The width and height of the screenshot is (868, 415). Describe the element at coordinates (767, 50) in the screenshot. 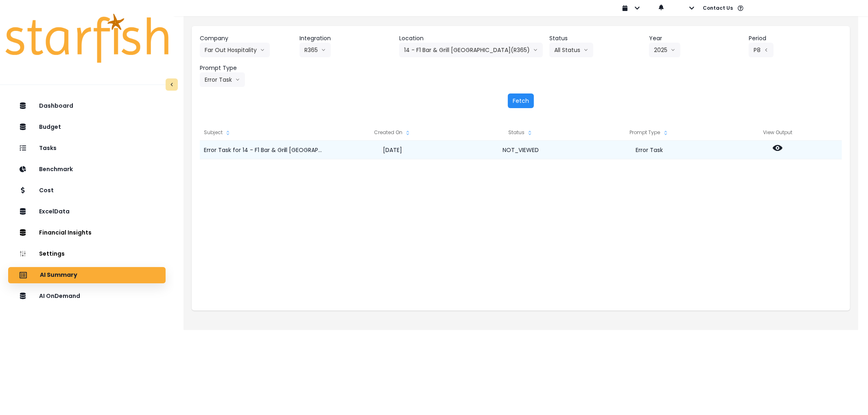

I see `svg: arrow left line` at that location.